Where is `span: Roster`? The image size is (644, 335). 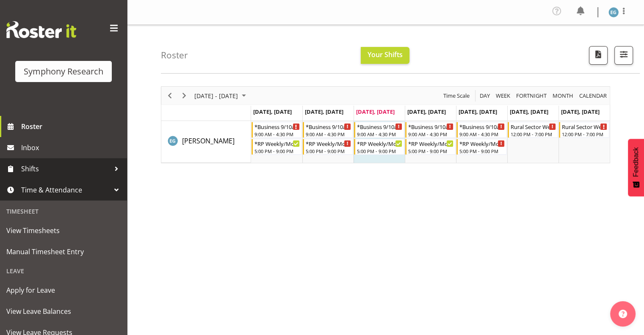
span: Roster is located at coordinates (72, 126).